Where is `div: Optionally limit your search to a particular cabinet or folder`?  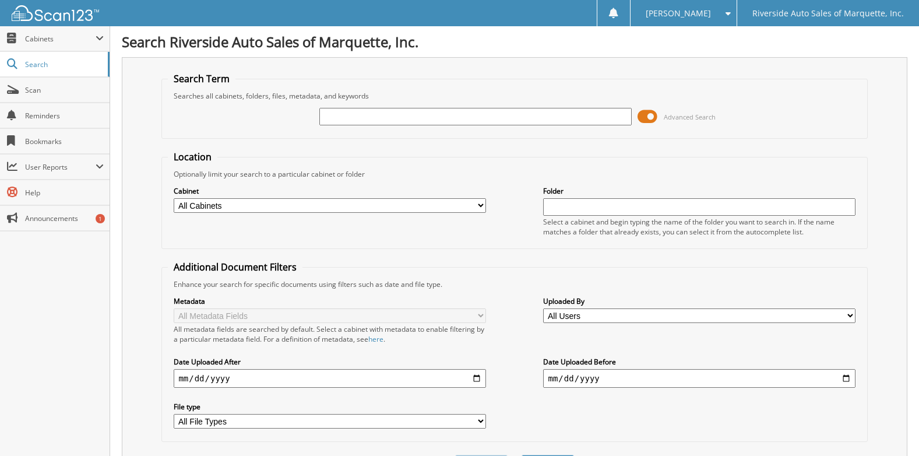
div: Optionally limit your search to a particular cabinet or folder is located at coordinates (514, 174).